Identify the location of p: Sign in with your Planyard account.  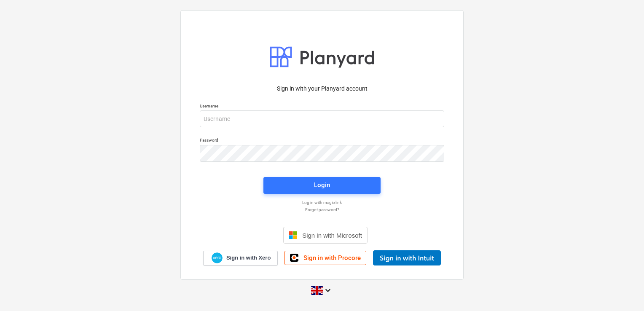
(322, 89).